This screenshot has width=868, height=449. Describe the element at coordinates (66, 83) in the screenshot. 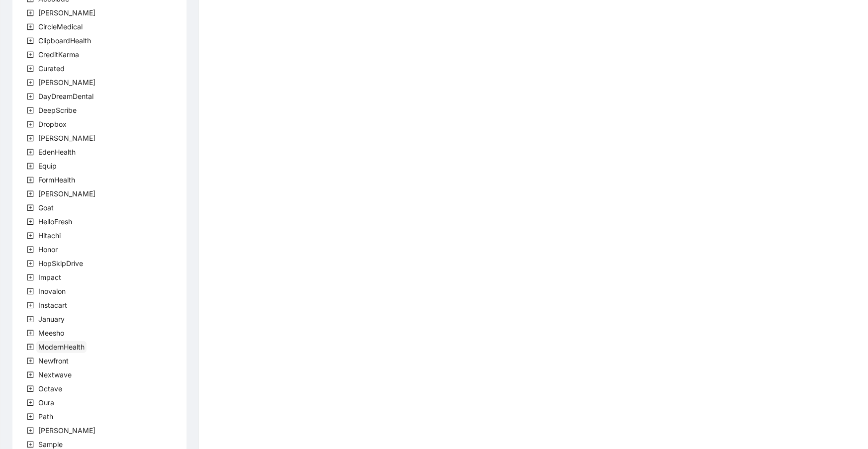

I see `span: Darby` at that location.